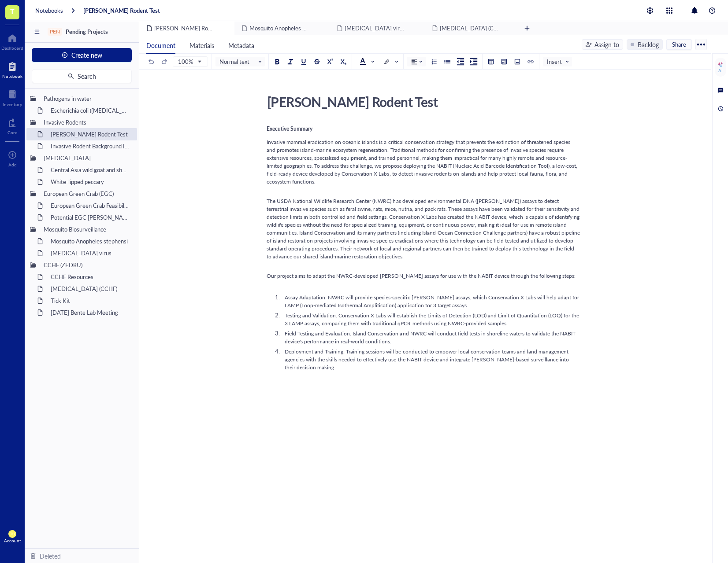 This screenshot has width=728, height=563. What do you see at coordinates (427, 359) in the screenshot?
I see `span: Deployment and Training: Training sessions will be conducted to empower local conservation teams ...` at bounding box center [427, 359].